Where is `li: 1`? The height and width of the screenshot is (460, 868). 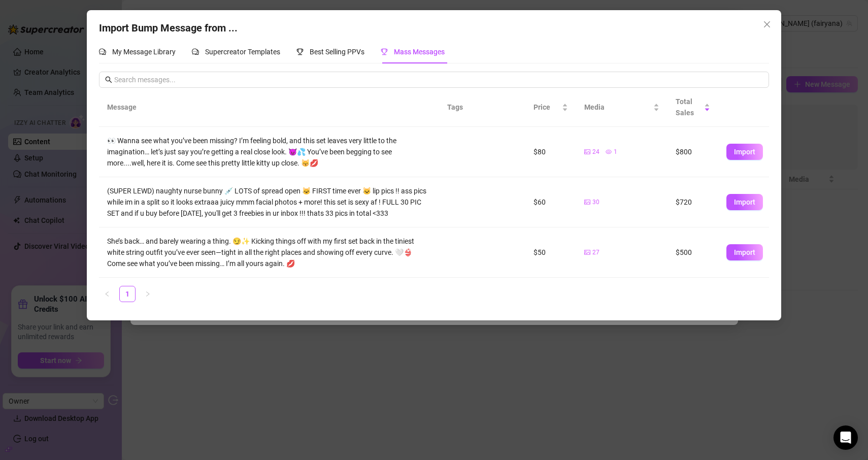 li: 1 is located at coordinates (127, 294).